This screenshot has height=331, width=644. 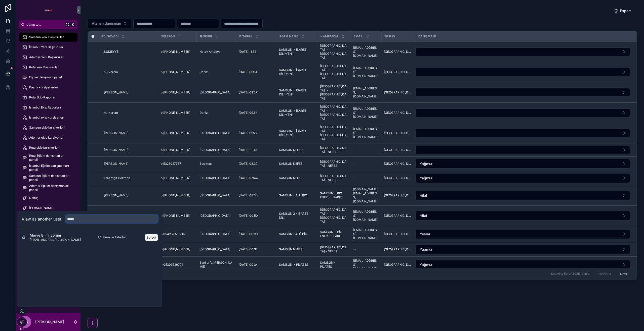 What do you see at coordinates (47, 37) in the screenshot?
I see `span: Samsun Yeni Başvurular` at bounding box center [47, 37].